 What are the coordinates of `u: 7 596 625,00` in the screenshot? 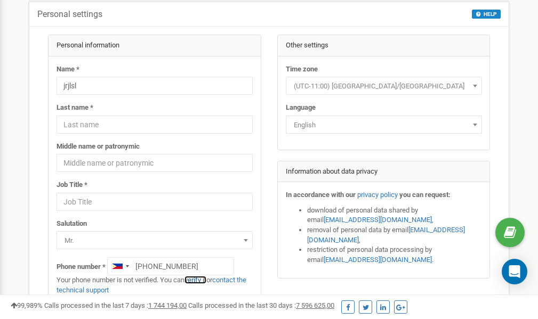 It's located at (315, 306).